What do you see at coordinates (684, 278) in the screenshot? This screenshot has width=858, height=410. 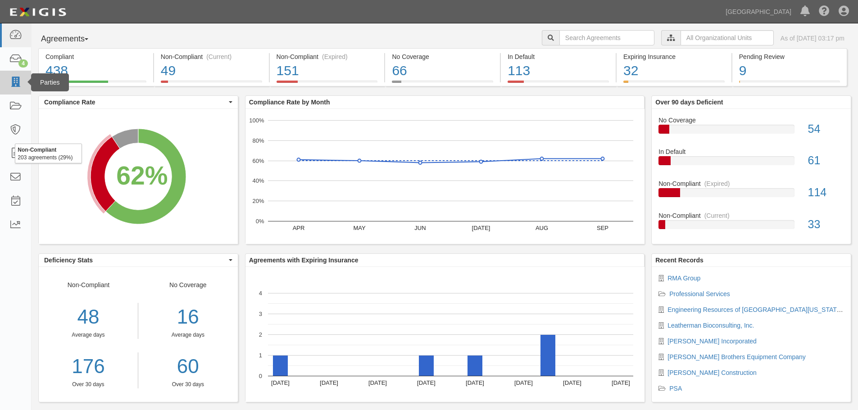 I see `a: RMA Group` at bounding box center [684, 278].